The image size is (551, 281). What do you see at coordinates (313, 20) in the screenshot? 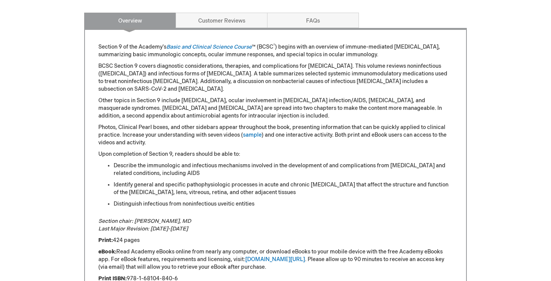
I see `a: FAQs` at bounding box center [313, 20].